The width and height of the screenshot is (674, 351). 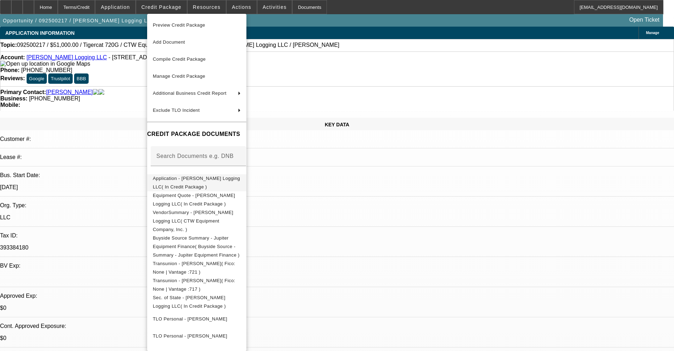 I want to click on button: Buyside Source Summary - Jupiter Equipment Finance( Buyside Source - Summary - Jupiter Equipment ..., so click(x=197, y=246).